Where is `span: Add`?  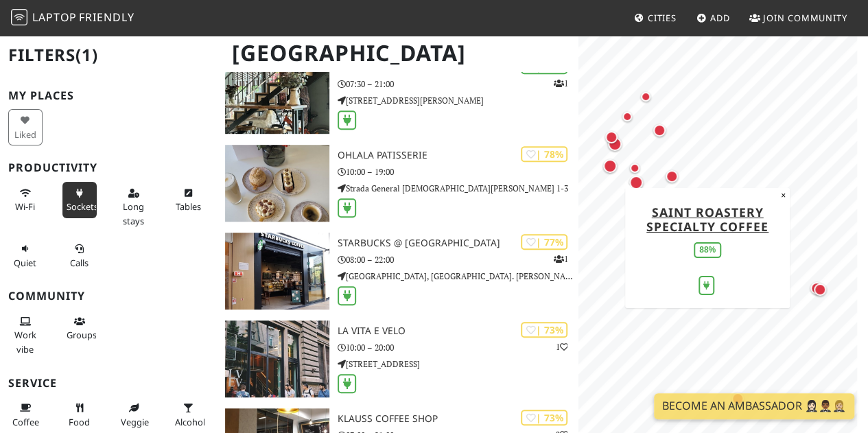 span: Add is located at coordinates (720, 18).